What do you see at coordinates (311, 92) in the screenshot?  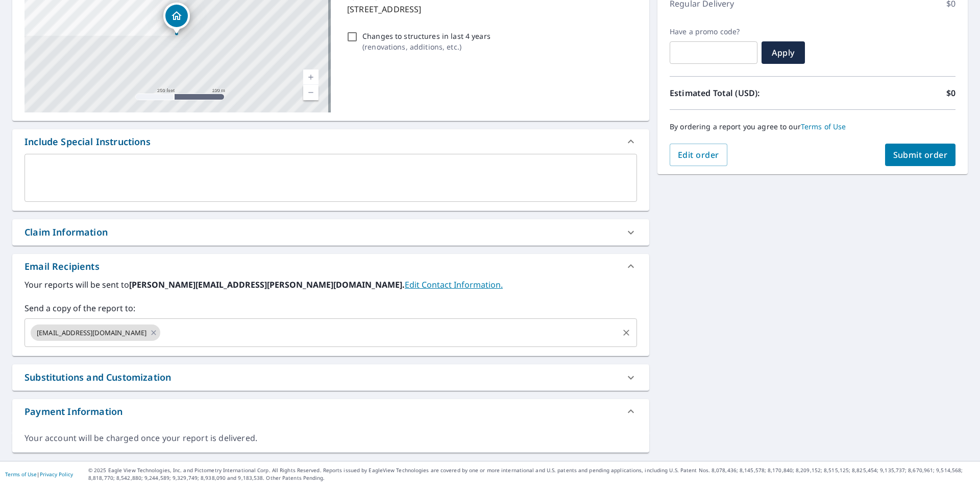 I see `a: Current Level 17, Zoom Out` at bounding box center [311, 92].